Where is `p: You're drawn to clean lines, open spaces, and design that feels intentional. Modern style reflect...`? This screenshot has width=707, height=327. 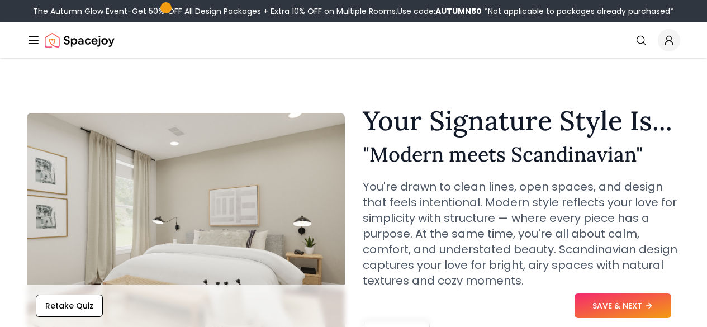 p: You're drawn to clean lines, open spaces, and design that feels intentional. Modern style reflect... is located at coordinates (522, 234).